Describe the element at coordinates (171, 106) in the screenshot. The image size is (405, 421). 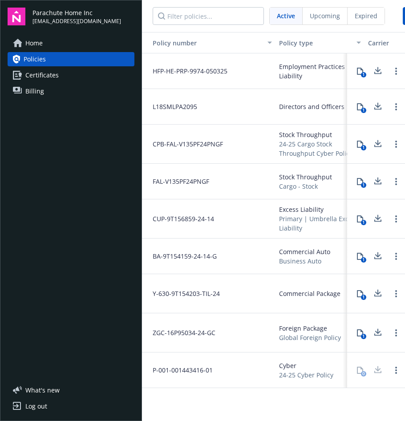
I see `span: L18SMLPA2095` at that location.